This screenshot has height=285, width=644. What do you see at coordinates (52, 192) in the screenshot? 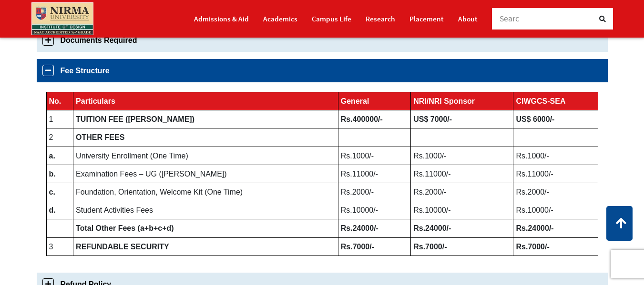
I see `b: c.` at bounding box center [52, 192].